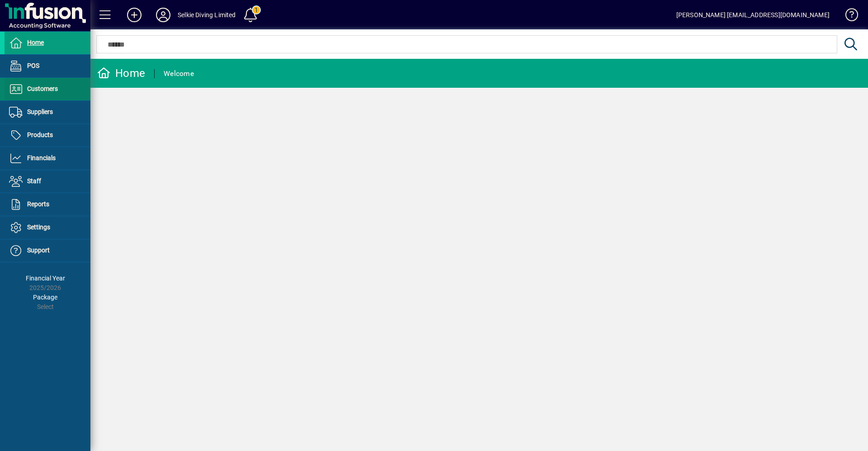  What do you see at coordinates (45, 278) in the screenshot?
I see `span: Financial Year` at bounding box center [45, 278].